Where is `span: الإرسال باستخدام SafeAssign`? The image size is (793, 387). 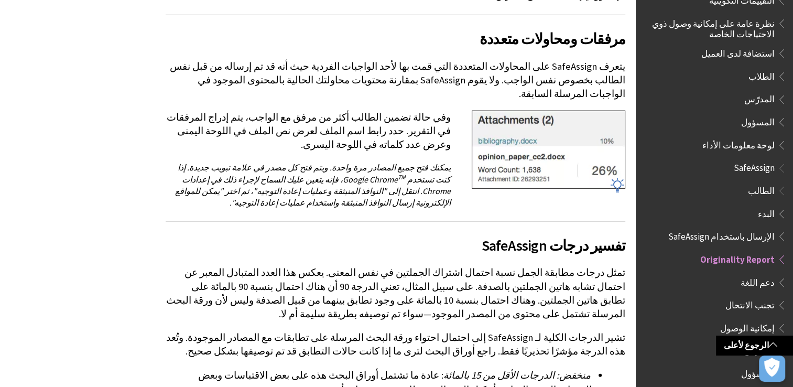 span: الإرسال باستخدام SafeAssign is located at coordinates (721, 234).